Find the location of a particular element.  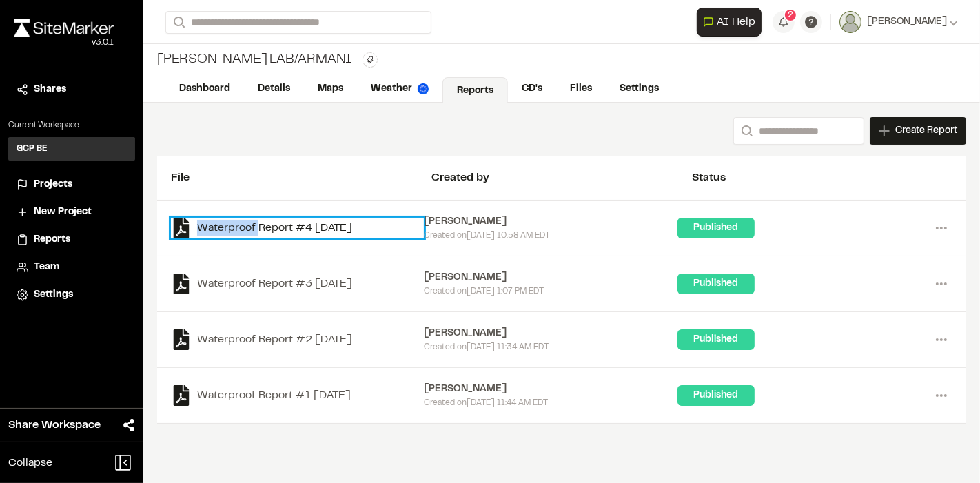

span: AI Help is located at coordinates (736, 22).